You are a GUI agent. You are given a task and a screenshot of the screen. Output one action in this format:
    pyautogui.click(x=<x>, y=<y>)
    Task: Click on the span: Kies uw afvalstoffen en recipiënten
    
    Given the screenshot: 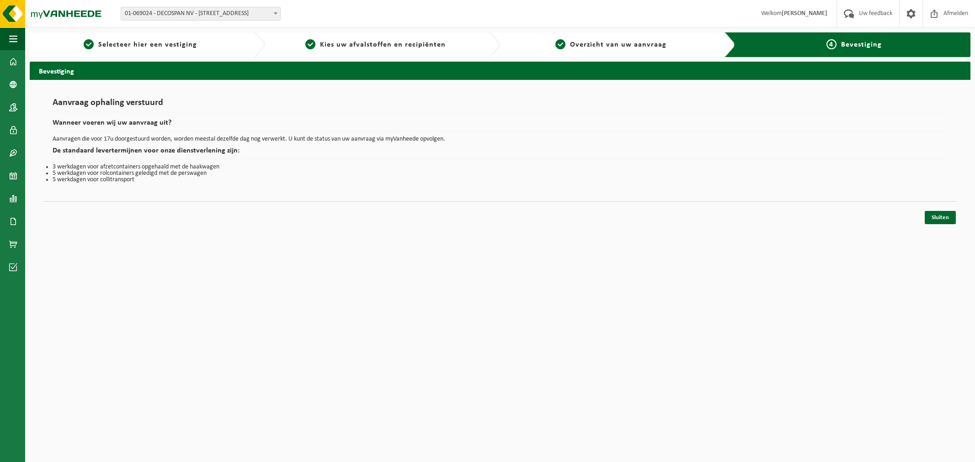 What is the action you would take?
    pyautogui.click(x=382, y=45)
    